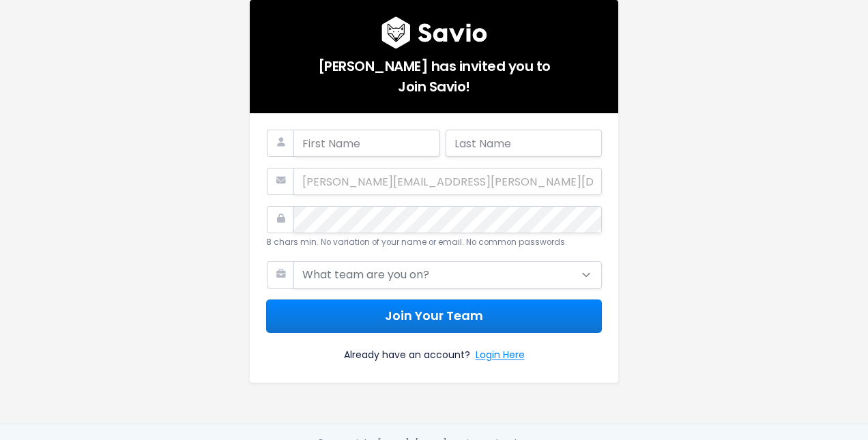 The height and width of the screenshot is (440, 868). Describe the element at coordinates (367, 143) in the screenshot. I see `input: First Name` at that location.